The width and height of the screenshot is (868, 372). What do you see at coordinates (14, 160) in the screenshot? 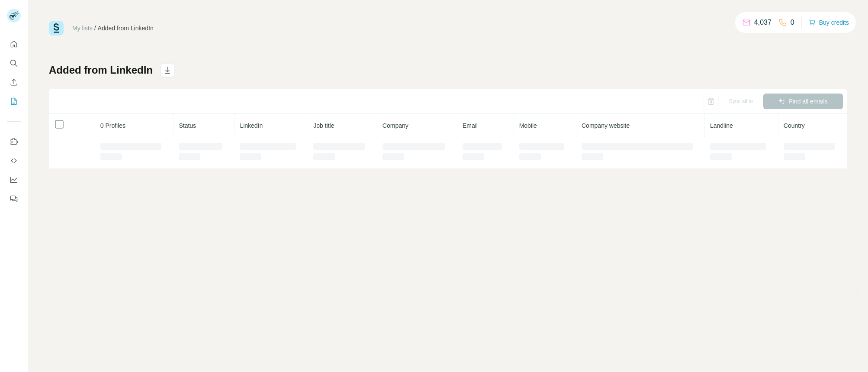
I see `button: Use Surfe API` at bounding box center [14, 160].